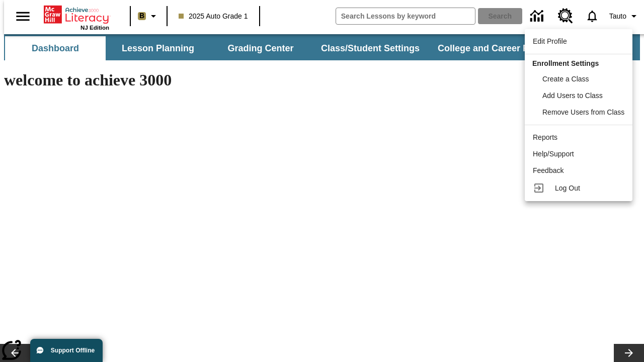 The width and height of the screenshot is (644, 362). What do you see at coordinates (583, 112) in the screenshot?
I see `span: Remove Users from Class` at bounding box center [583, 112].